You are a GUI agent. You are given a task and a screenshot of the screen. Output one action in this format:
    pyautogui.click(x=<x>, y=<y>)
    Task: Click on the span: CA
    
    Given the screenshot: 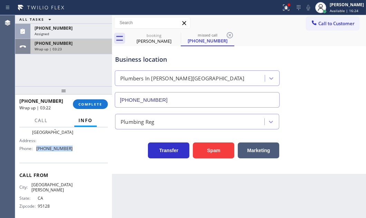 What is the action you would take?
    pyautogui.click(x=55, y=198)
    